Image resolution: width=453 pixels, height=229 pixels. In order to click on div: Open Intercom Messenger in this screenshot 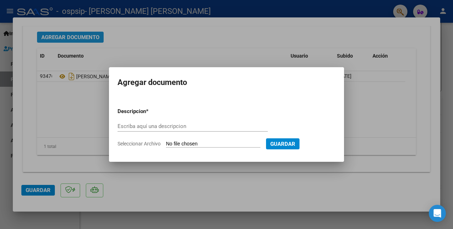, I will do `click(437, 214)`.